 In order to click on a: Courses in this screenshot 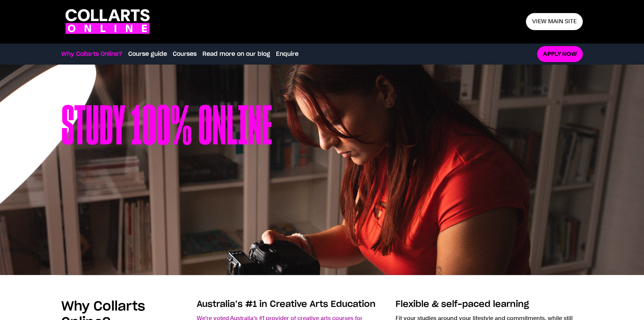, I will do `click(185, 54)`.